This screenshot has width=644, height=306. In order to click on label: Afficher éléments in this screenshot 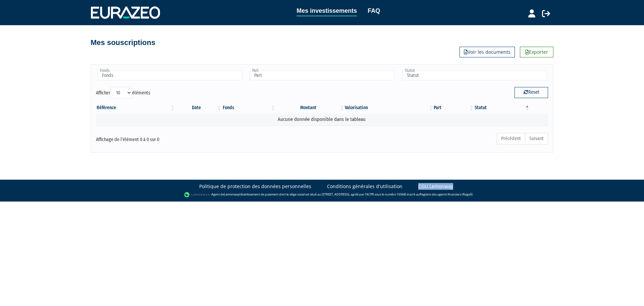, I will do `click(123, 92)`.